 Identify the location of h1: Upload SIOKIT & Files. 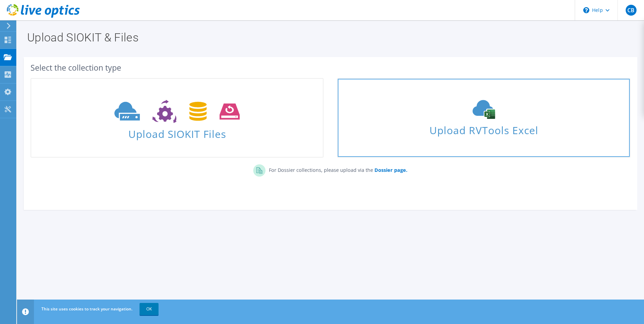
(329, 37).